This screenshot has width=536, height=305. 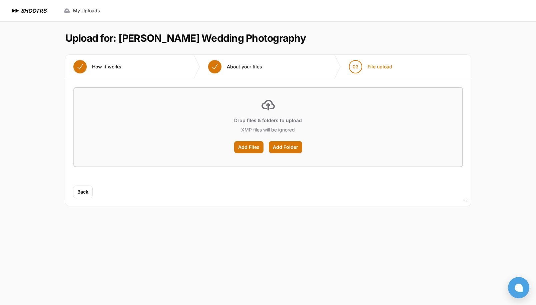 I want to click on img: SHOOTRS, so click(x=16, y=11).